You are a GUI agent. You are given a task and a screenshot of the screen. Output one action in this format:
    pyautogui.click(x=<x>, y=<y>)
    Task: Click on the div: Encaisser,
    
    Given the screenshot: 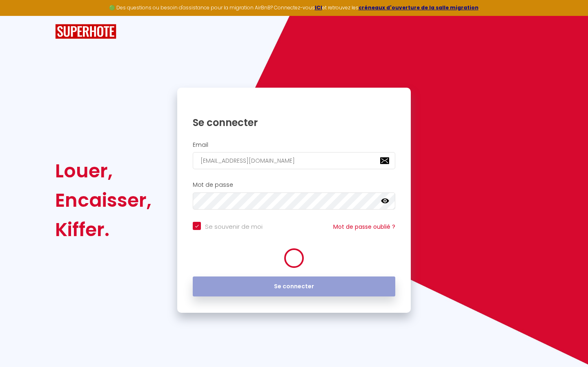 What is the action you would take?
    pyautogui.click(x=103, y=200)
    